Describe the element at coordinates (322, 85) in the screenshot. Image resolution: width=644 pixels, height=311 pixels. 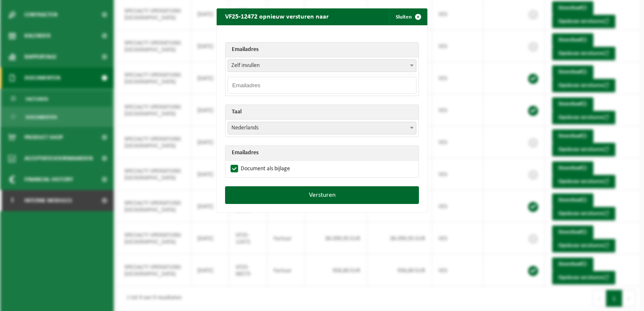
I see `input: Emailadres` at that location.